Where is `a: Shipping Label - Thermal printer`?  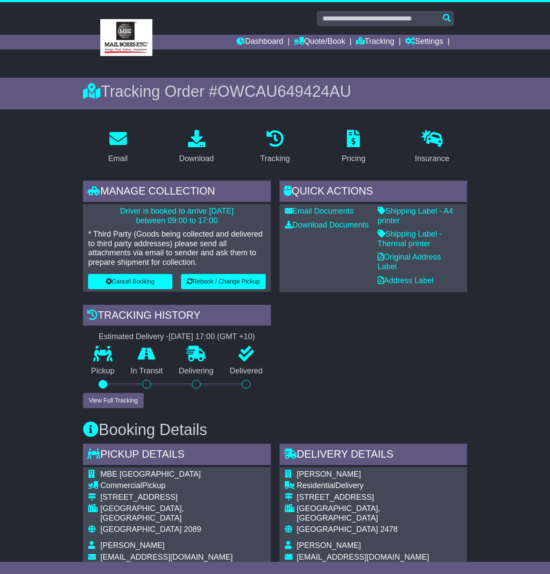
a: Shipping Label - Thermal printer is located at coordinates (410, 239).